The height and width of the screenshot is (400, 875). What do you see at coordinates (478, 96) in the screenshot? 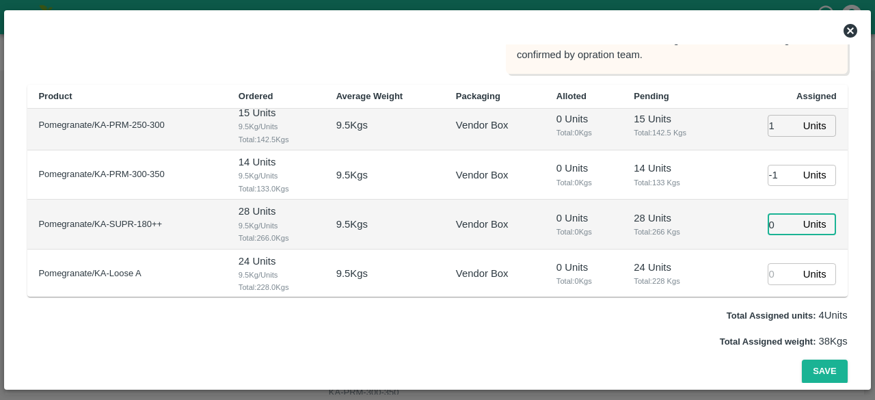
I see `b: Packaging` at bounding box center [478, 96].